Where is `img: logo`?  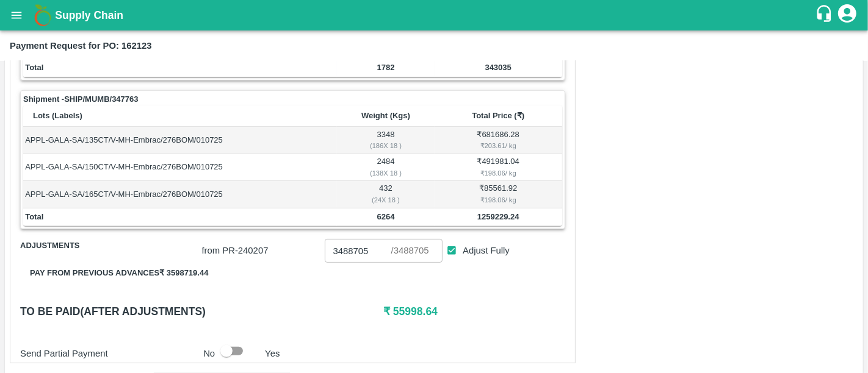
img: logo is located at coordinates (43, 15).